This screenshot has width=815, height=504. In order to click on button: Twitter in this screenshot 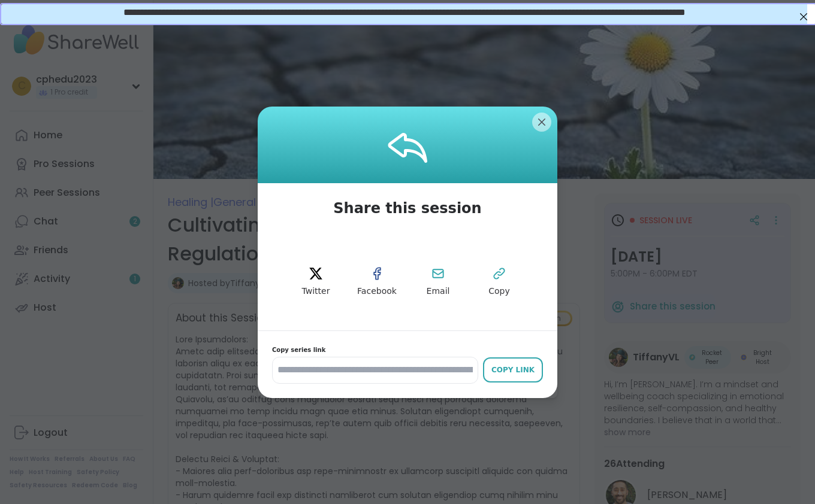, I will do `click(316, 282)`.